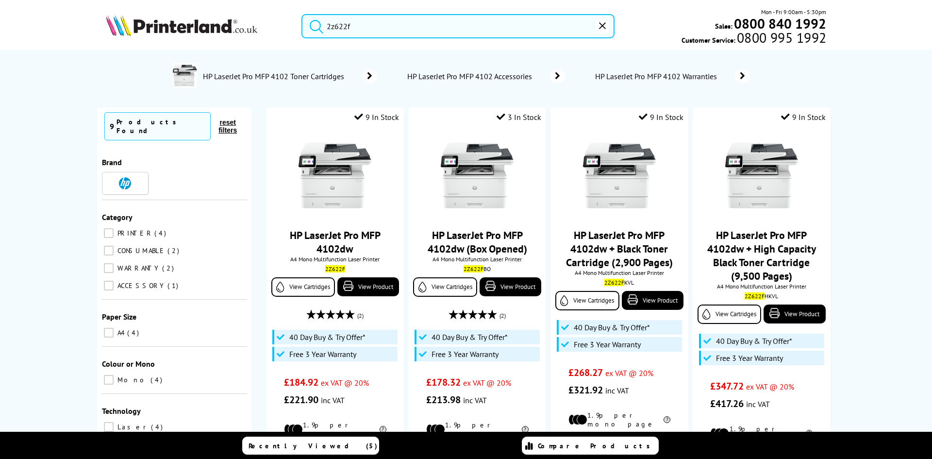 This screenshot has width=932, height=459. Describe the element at coordinates (301, 382) in the screenshot. I see `span: £184.92` at that location.